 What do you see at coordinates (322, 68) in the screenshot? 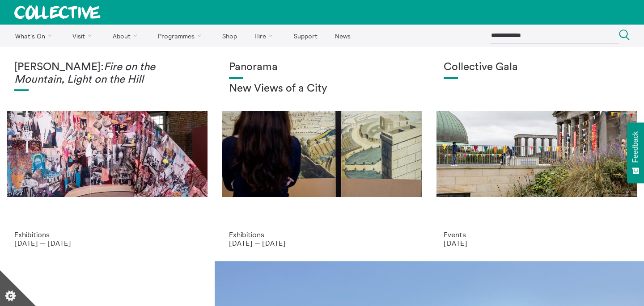
I see `h1: Panorama` at bounding box center [322, 68].